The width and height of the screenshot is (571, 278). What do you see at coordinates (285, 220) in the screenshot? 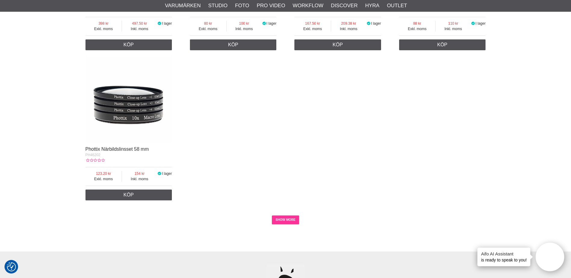
I see `a: SHOW MORE` at bounding box center [285, 220].